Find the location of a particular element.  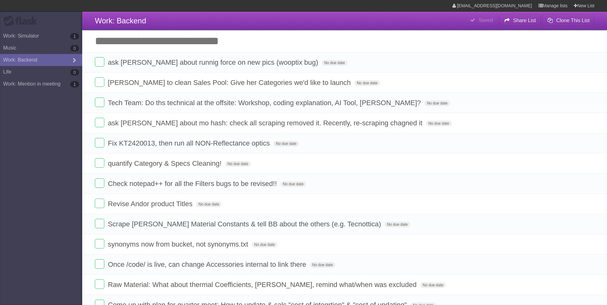

span: synonyms now from bucket, not synonyms.txt is located at coordinates (179, 244).